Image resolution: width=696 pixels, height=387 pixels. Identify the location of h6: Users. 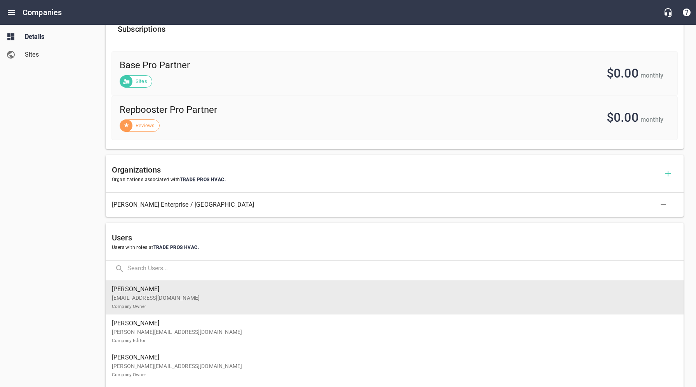
(394, 238).